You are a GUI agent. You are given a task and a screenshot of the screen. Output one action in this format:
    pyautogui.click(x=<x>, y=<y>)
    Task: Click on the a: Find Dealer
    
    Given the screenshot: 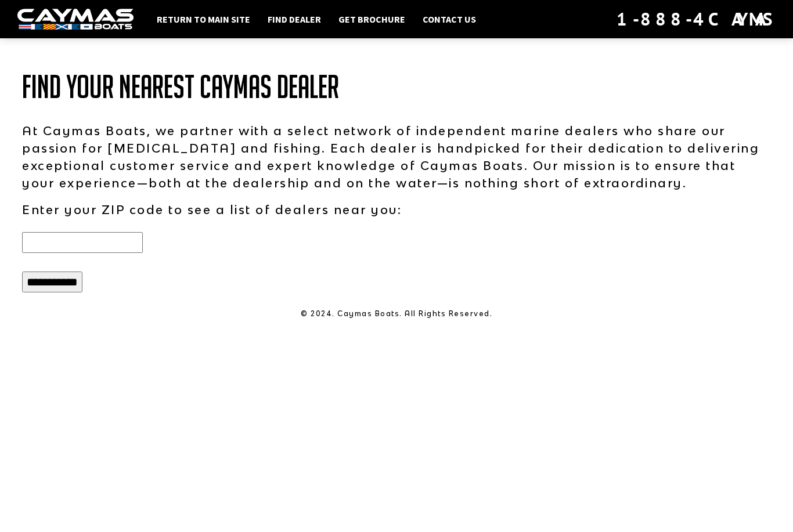 What is the action you would take?
    pyautogui.click(x=294, y=19)
    